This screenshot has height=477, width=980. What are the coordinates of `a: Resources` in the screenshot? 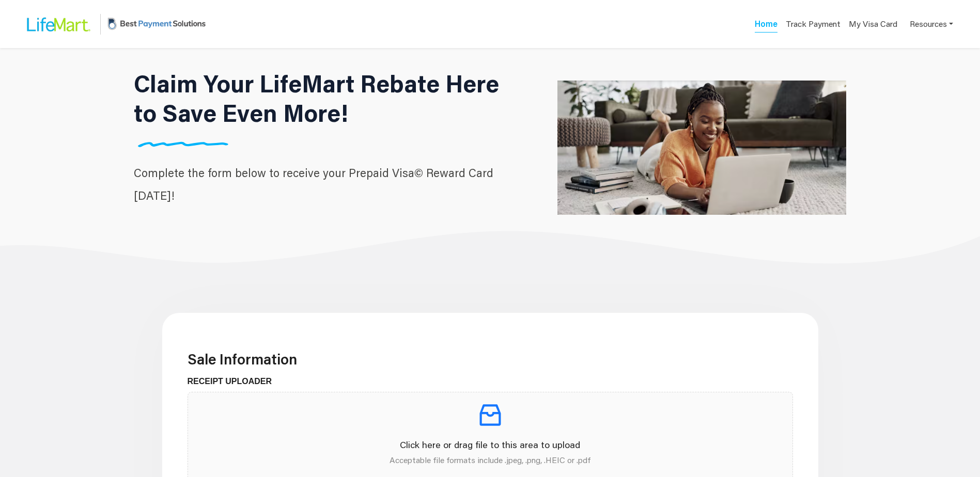 It's located at (931, 24).